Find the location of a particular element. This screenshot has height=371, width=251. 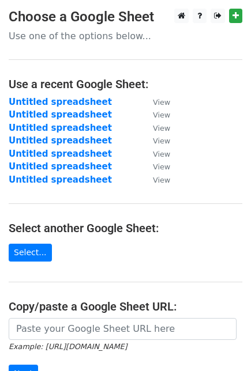

h3: Choose a Google Sheet is located at coordinates (125, 17).